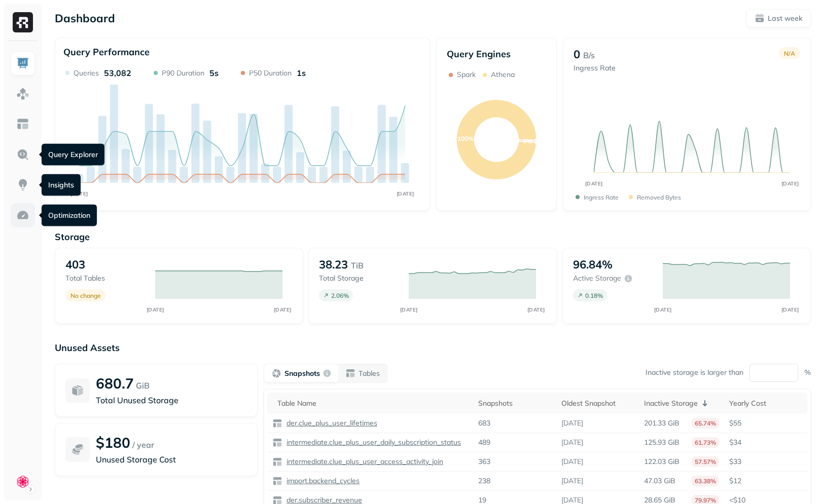  I want to click on div: Optimization, so click(69, 216).